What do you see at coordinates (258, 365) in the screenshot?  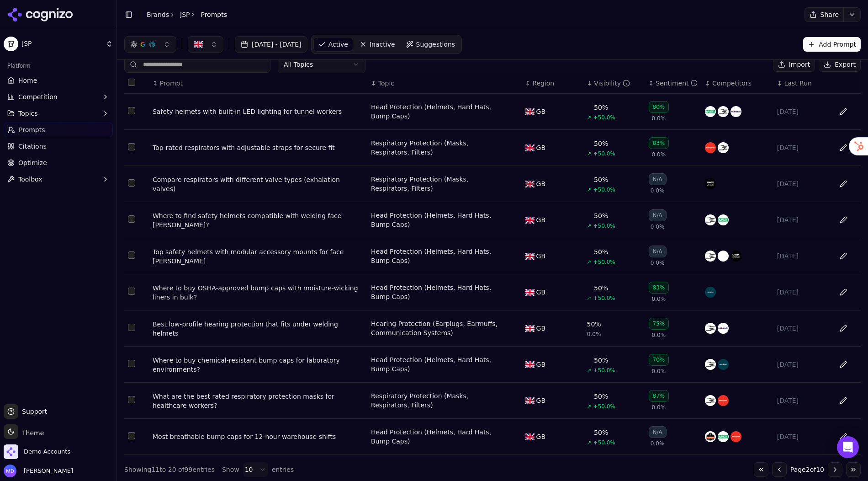 I see `div: Where to buy chemical-resistant bump caps for laboratory environments?` at bounding box center [258, 365].